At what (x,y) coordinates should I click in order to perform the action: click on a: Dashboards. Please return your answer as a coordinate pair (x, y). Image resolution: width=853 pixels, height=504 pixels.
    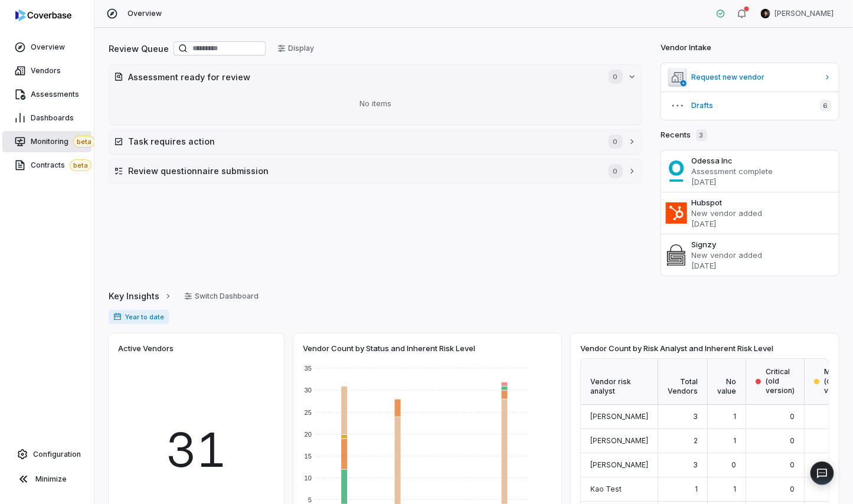
    Looking at the image, I should click on (47, 118).